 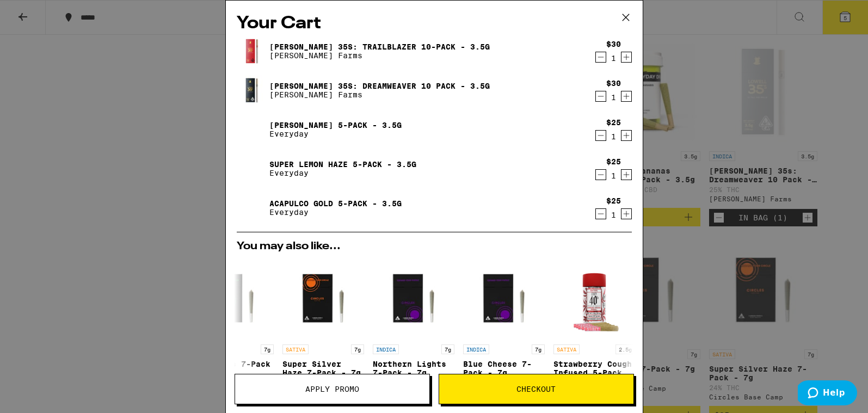 What do you see at coordinates (252, 130) in the screenshot?
I see `img: Papaya Kush 5-Pack - 3.5g` at bounding box center [252, 130].